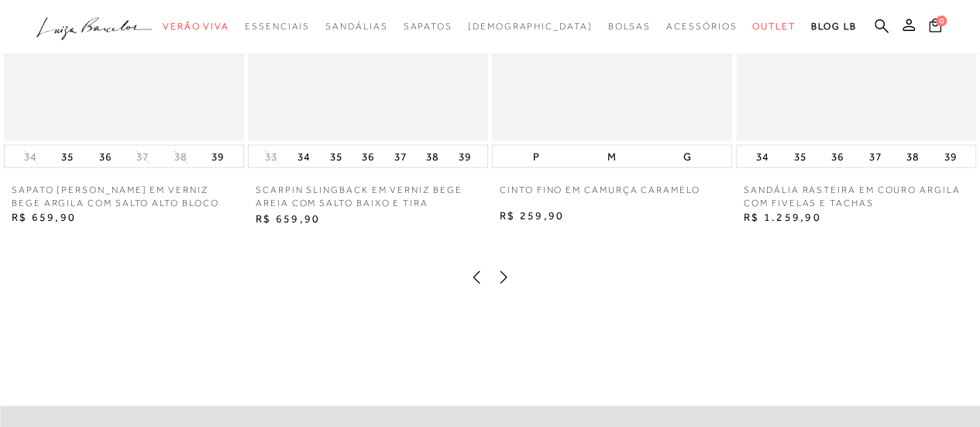  What do you see at coordinates (357, 26) in the screenshot?
I see `span: Sandálias` at bounding box center [357, 26].